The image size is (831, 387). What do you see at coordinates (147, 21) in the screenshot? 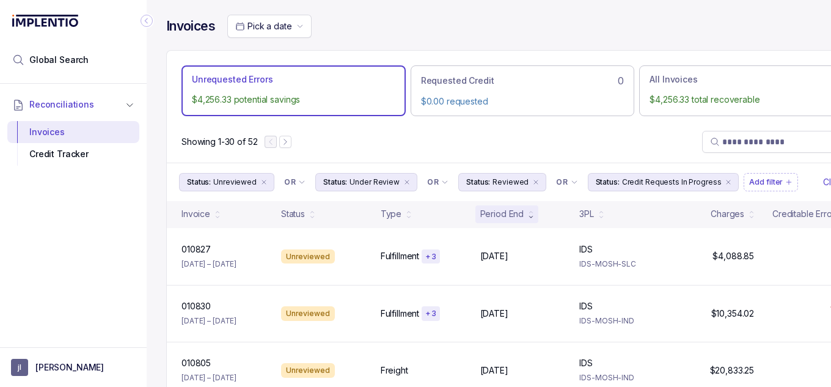
I see `div: Collapse Icon` at bounding box center [147, 21].